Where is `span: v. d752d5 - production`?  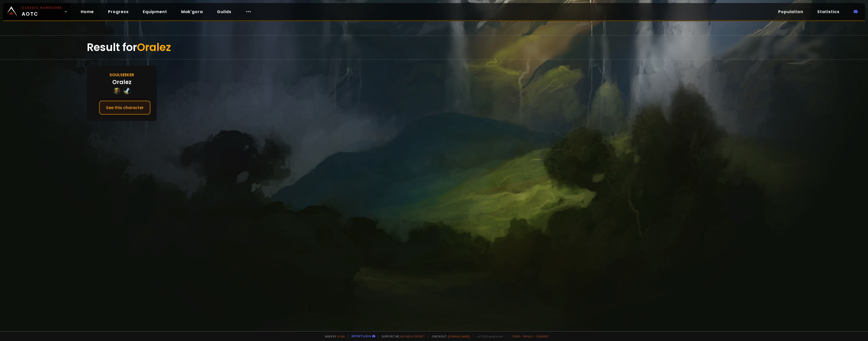 span: v. d752d5 - production is located at coordinates (488, 336).